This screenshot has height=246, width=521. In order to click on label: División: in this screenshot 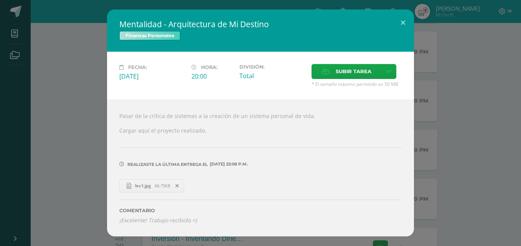, I will do `click(272, 67)`.